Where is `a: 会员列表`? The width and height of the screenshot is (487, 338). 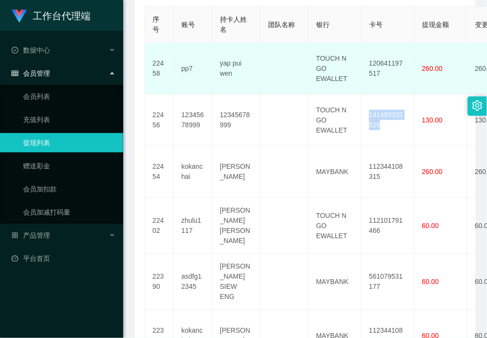
a: 会员列表 is located at coordinates (69, 96).